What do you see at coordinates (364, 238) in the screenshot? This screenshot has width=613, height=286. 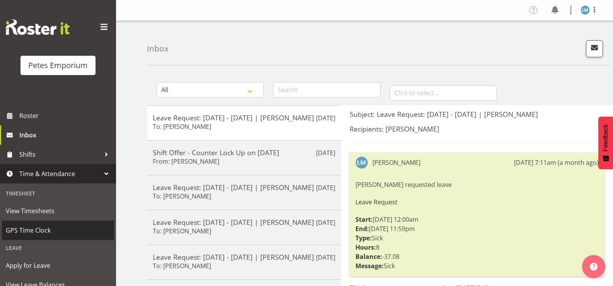 I see `strong: Type:` at bounding box center [364, 238].